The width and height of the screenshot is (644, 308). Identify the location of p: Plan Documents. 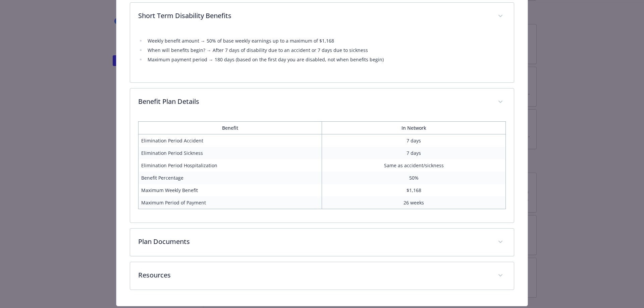
(314, 242).